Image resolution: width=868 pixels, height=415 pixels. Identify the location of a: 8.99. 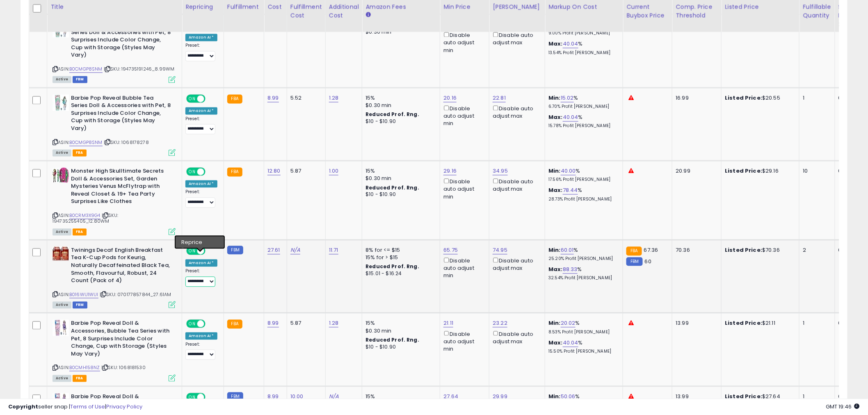
(273, 99).